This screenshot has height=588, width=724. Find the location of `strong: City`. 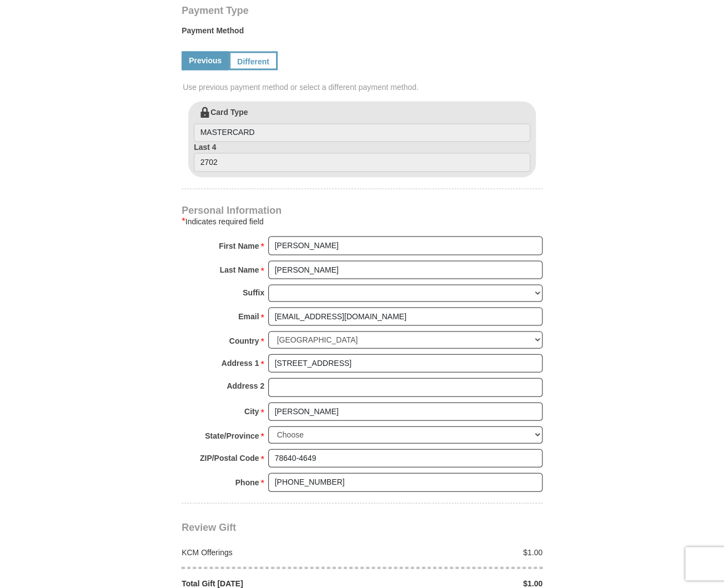

strong: City is located at coordinates (252, 411).